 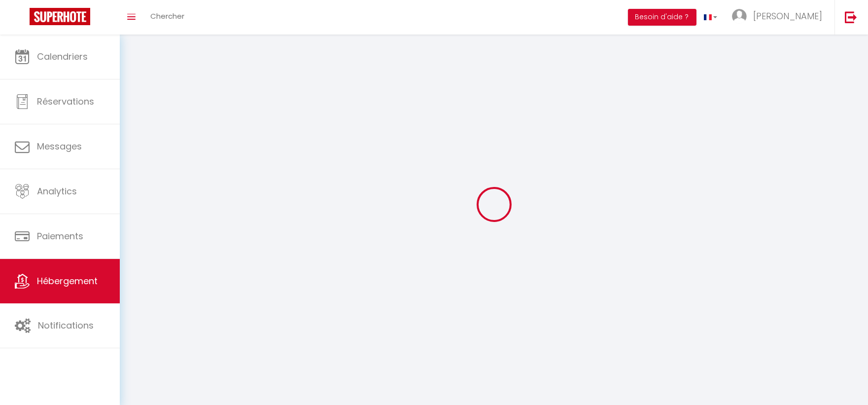 What do you see at coordinates (67, 281) in the screenshot?
I see `span: Hébergement` at bounding box center [67, 281].